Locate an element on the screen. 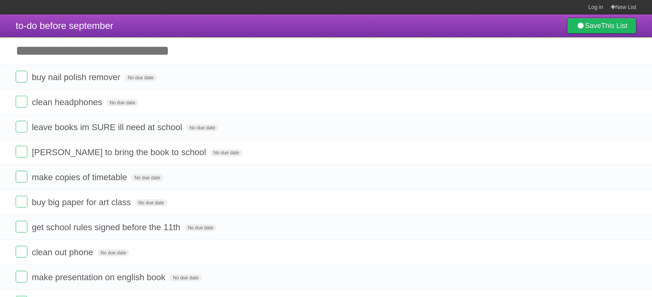 The height and width of the screenshot is (297, 652). span: clean out phone is located at coordinates (63, 252).